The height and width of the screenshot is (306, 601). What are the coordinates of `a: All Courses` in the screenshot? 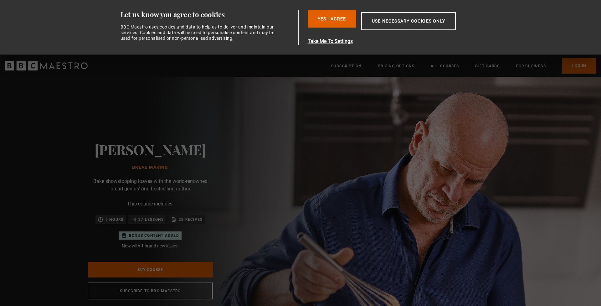 It's located at (445, 66).